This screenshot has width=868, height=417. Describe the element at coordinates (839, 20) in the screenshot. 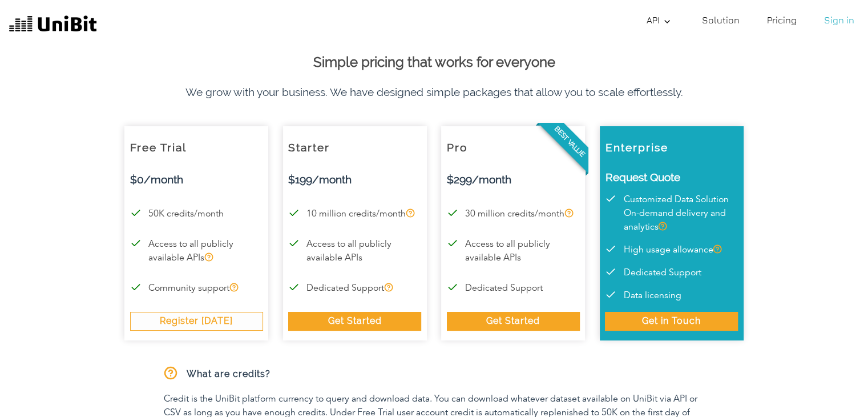

I see `a: Sign in` at that location.